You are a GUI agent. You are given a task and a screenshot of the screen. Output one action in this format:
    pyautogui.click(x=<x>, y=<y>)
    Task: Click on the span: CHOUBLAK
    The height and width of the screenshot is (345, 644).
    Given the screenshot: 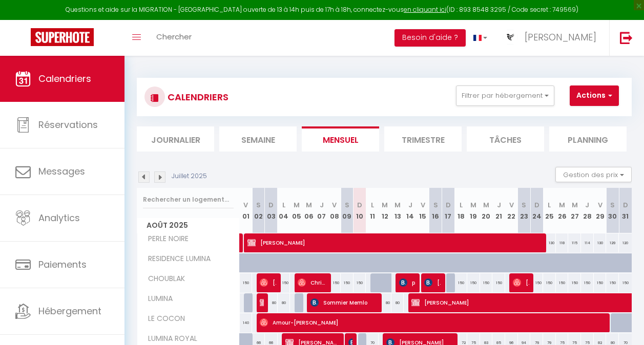 What is the action you would take?
    pyautogui.click(x=163, y=279)
    